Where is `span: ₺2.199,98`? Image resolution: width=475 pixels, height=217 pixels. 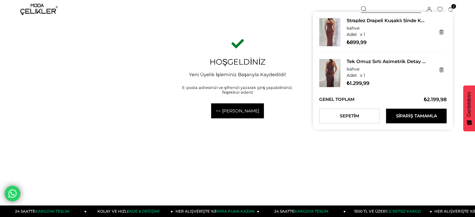
span: ₺2.199,98 is located at coordinates (435, 99).